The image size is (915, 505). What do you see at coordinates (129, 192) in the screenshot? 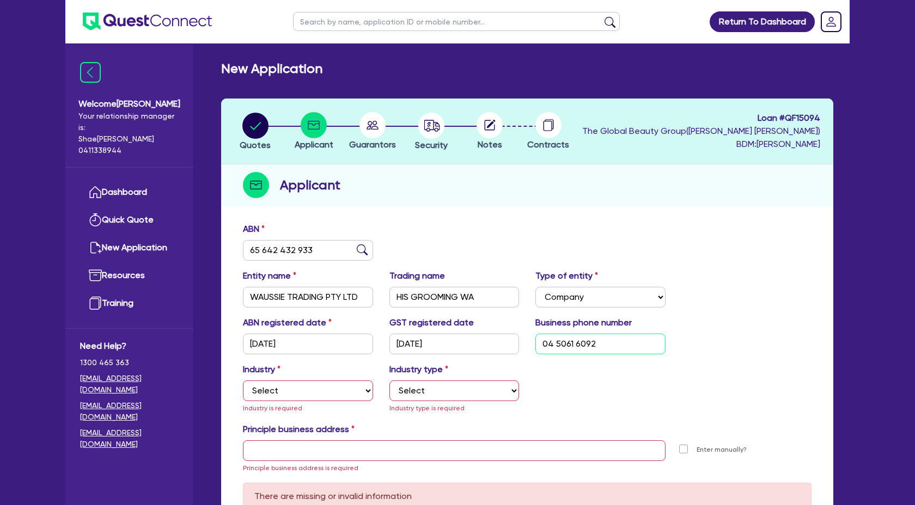
I see `a: Dashboard` at bounding box center [129, 192].